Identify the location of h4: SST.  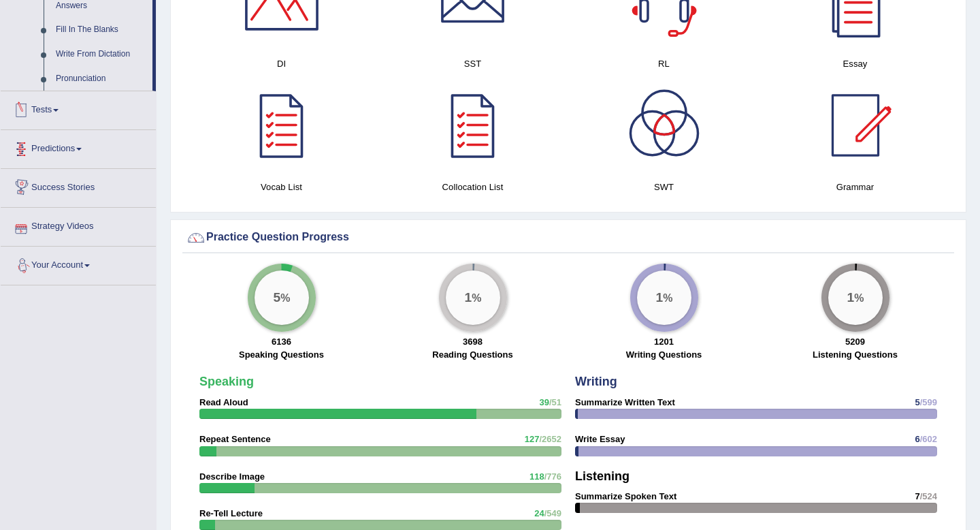
(472, 63).